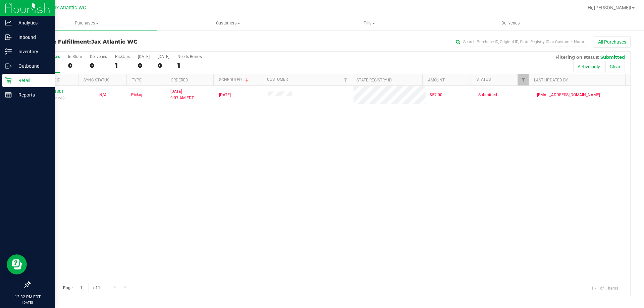 The width and height of the screenshot is (644, 308). I want to click on p: Inbound, so click(32, 37).